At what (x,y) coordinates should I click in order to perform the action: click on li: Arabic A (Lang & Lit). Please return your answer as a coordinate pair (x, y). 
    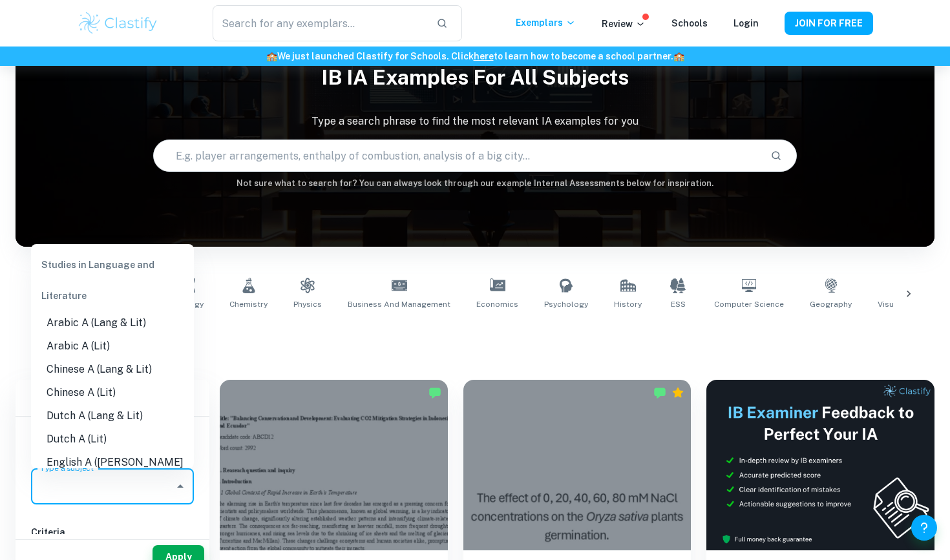
    Looking at the image, I should click on (112, 323).